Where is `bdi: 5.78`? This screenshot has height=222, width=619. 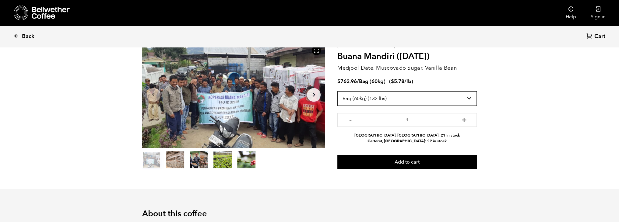
bdi: 5.78 is located at coordinates (398, 81).